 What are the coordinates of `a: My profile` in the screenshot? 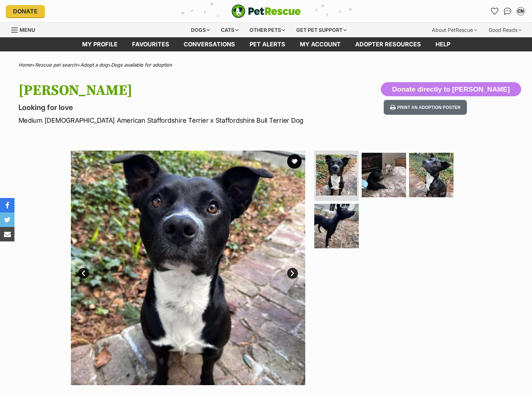 It's located at (100, 44).